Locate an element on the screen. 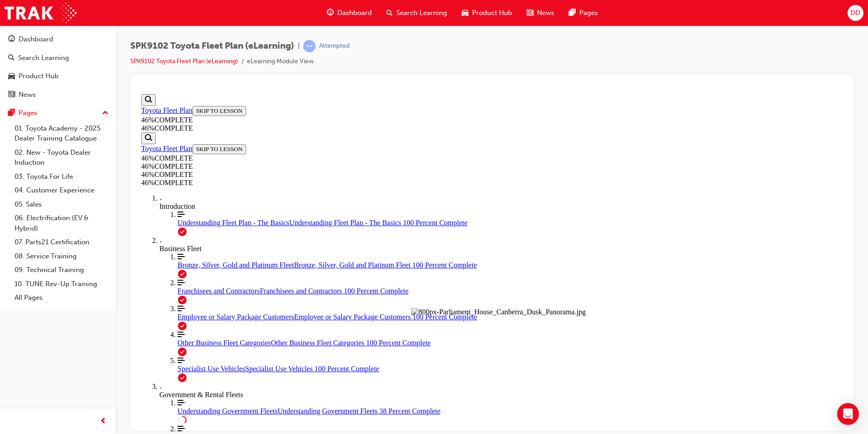 Image resolution: width=868 pixels, height=434 pixels. span: prev-icon is located at coordinates (103, 421).